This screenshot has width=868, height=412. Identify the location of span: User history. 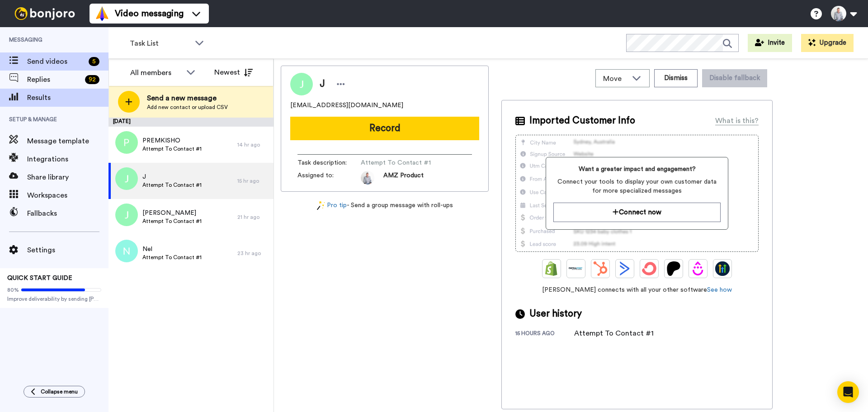
(555, 314).